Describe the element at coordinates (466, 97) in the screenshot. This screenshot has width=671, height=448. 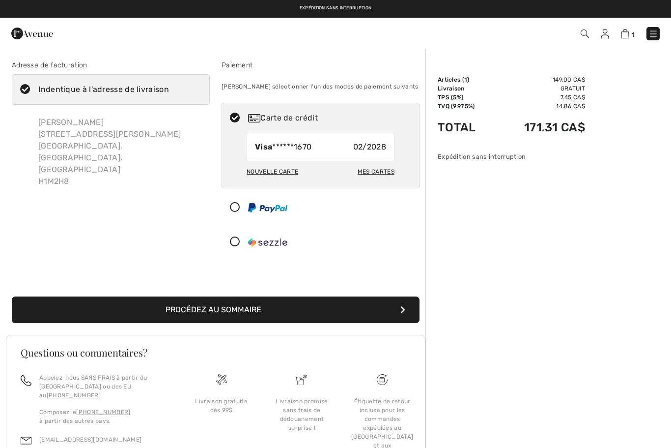
I see `td: TPS (5%)` at that location.